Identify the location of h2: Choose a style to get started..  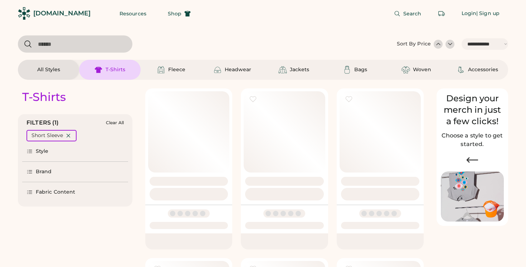
(473, 140).